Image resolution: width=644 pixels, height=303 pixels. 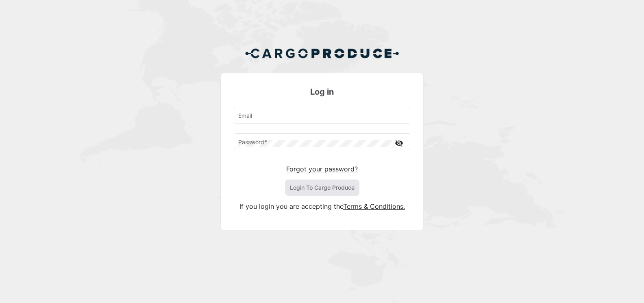 What do you see at coordinates (322, 53) in the screenshot?
I see `img: Cargo Produce Logo` at bounding box center [322, 53].